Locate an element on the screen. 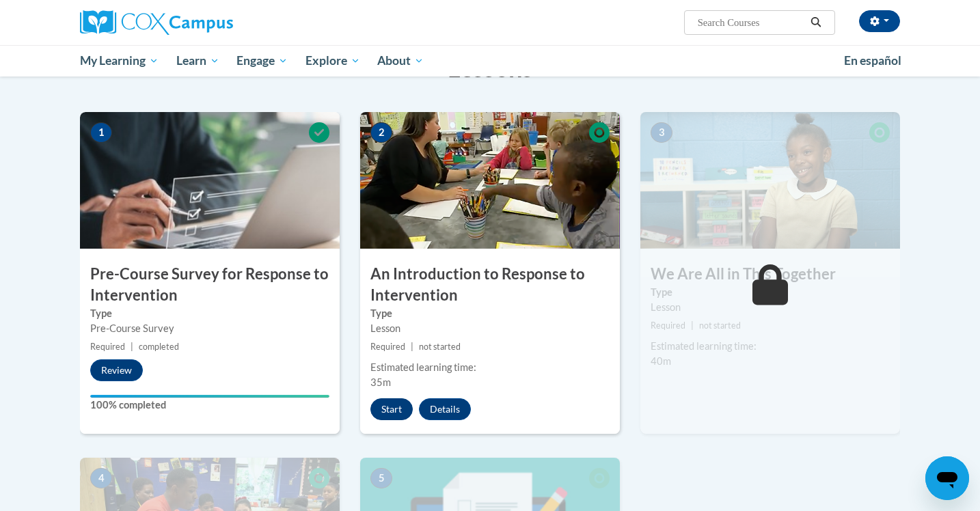 Image resolution: width=980 pixels, height=511 pixels. span: 40m is located at coordinates (661, 361).